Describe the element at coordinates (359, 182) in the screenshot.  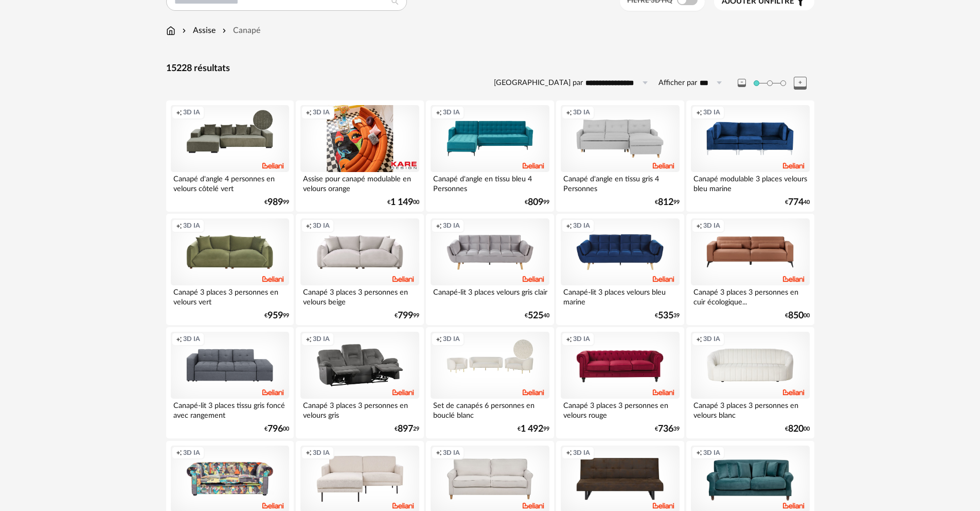
I see `div: Assise pour canapé modulable en velours orange` at that location.